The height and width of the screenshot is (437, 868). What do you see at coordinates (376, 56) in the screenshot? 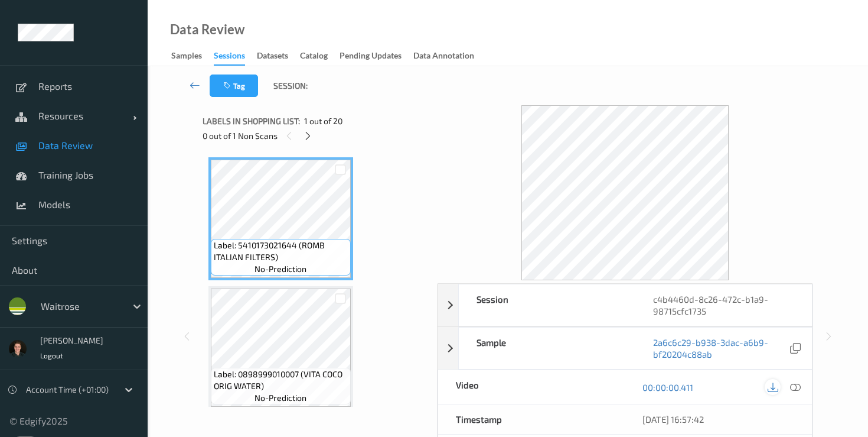
I see `a: Pending Updates` at bounding box center [376, 56].